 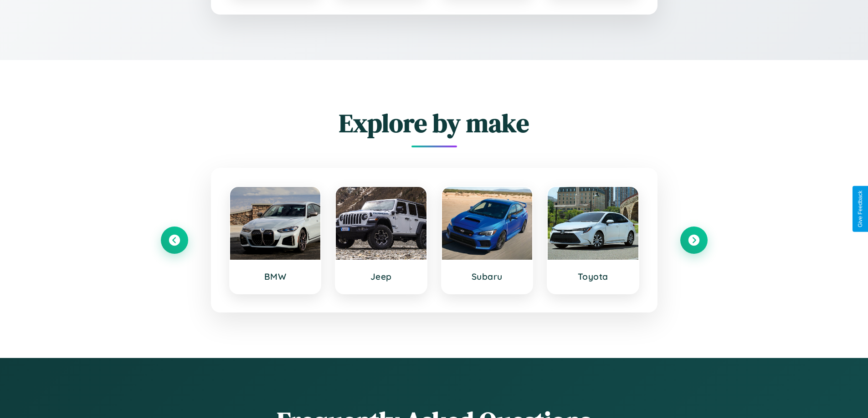 What do you see at coordinates (860, 209) in the screenshot?
I see `div: Give Feedback` at bounding box center [860, 209].